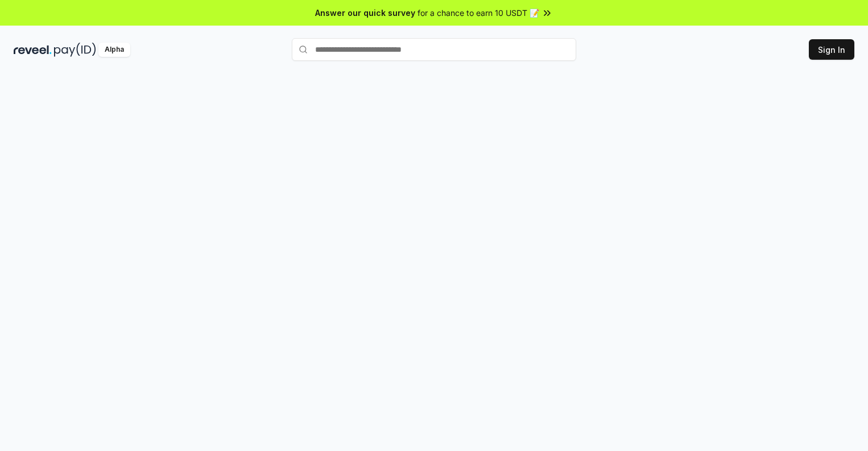 The image size is (868, 451). I want to click on button: Sign In, so click(832, 50).